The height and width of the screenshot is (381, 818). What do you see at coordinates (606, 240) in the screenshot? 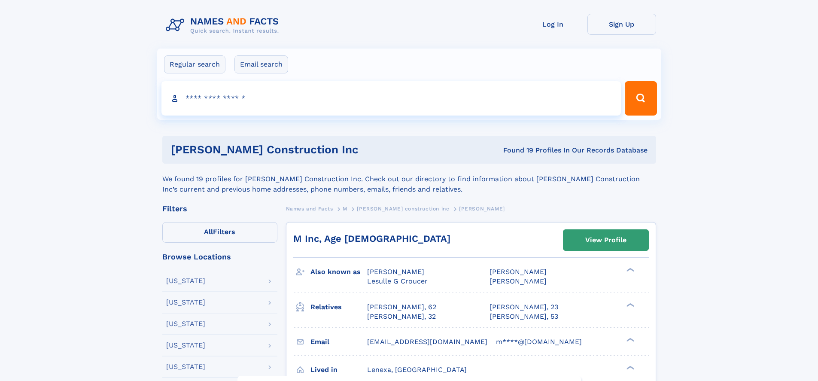
I see `div: View Profile` at bounding box center [606, 240].